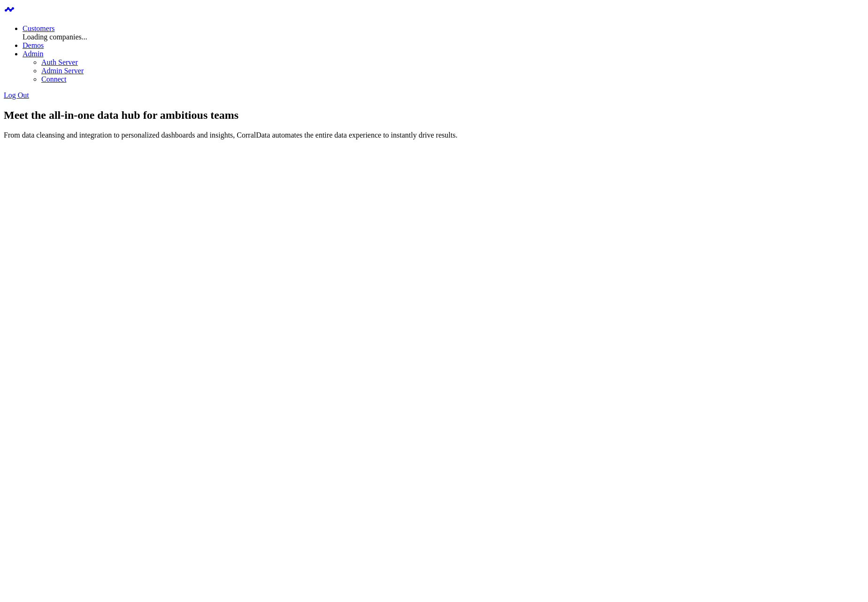  I want to click on a: Admin, so click(33, 54).